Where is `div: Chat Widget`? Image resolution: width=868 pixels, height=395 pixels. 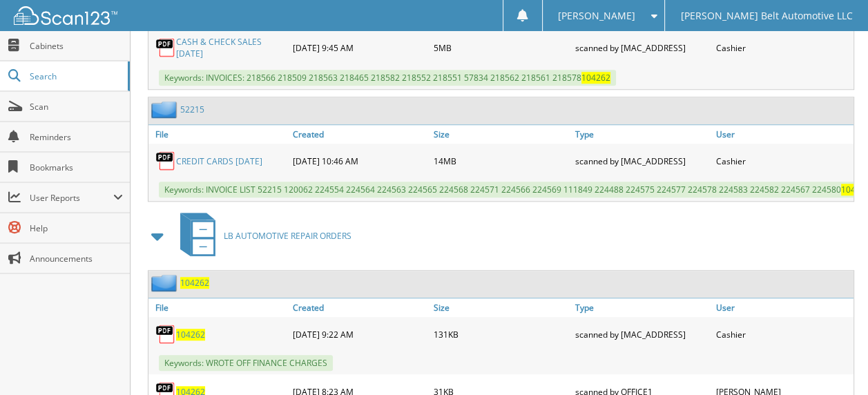
div: Chat Widget is located at coordinates (833, 362).